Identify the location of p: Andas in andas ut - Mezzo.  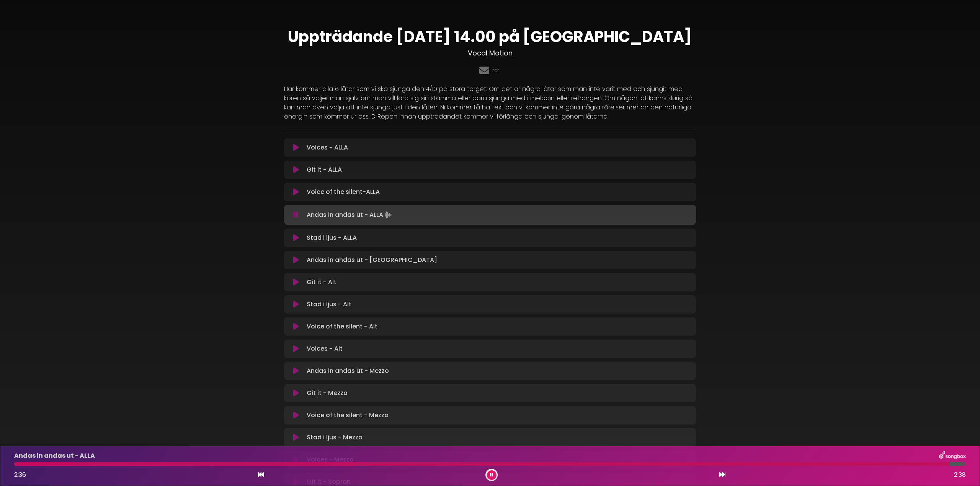
(348, 371).